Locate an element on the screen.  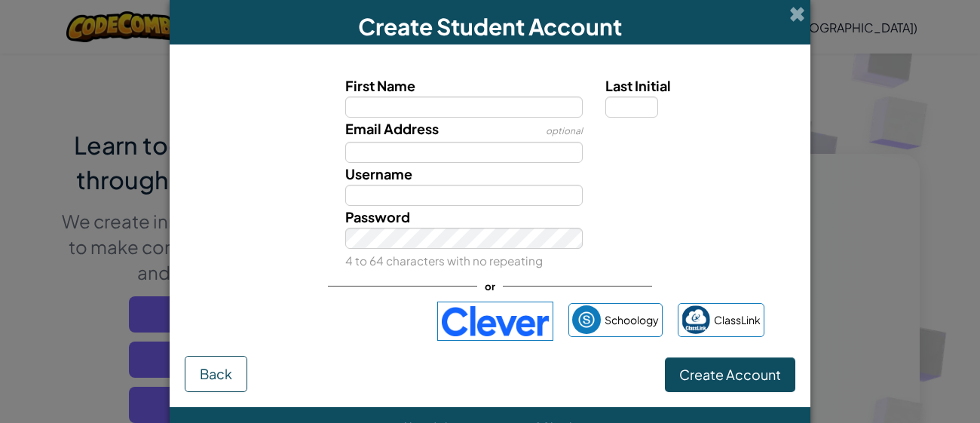
span: Create Student Account is located at coordinates (490, 27).